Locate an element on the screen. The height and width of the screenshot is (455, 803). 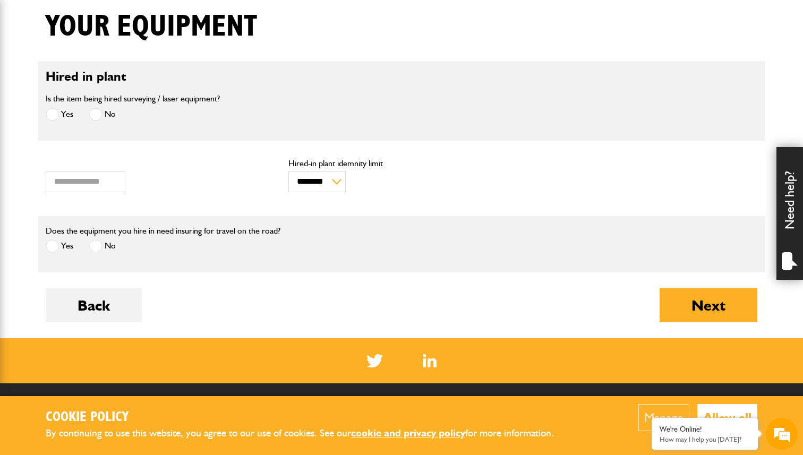
input: Enter your last name is located at coordinates (104, 110).